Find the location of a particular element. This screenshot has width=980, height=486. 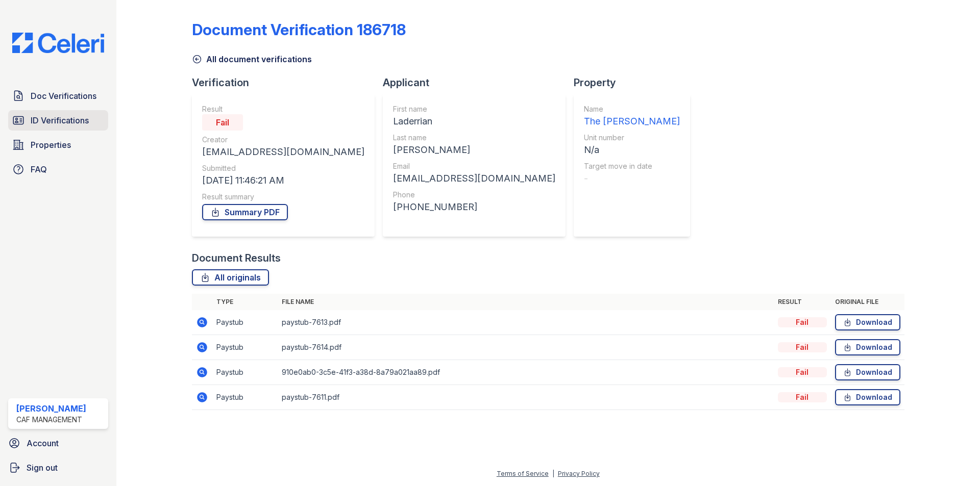

div: Document Results is located at coordinates (236, 258).